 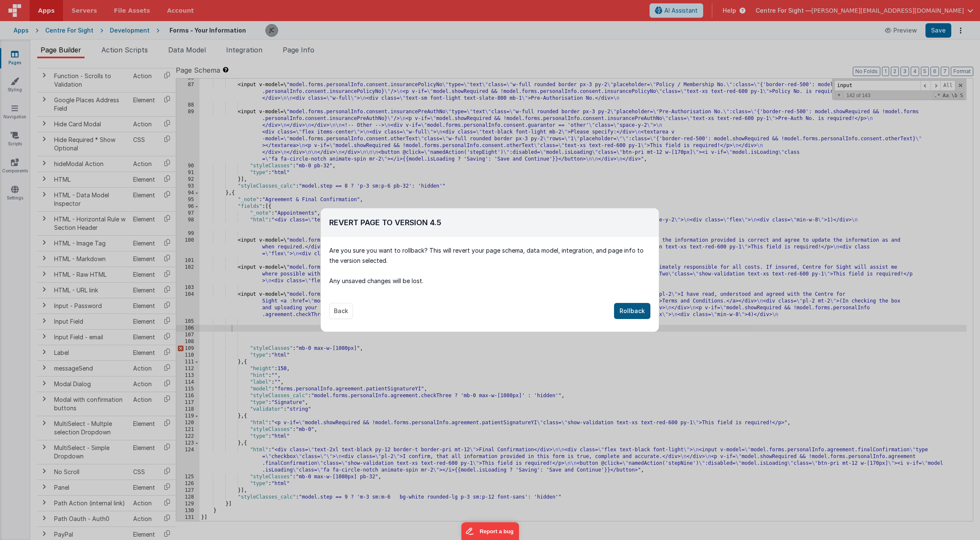 What do you see at coordinates (490, 256) in the screenshot?
I see `p: Are you sure you want to rollback? This will revert your page schema, data model, integration, an...` at bounding box center [490, 256].